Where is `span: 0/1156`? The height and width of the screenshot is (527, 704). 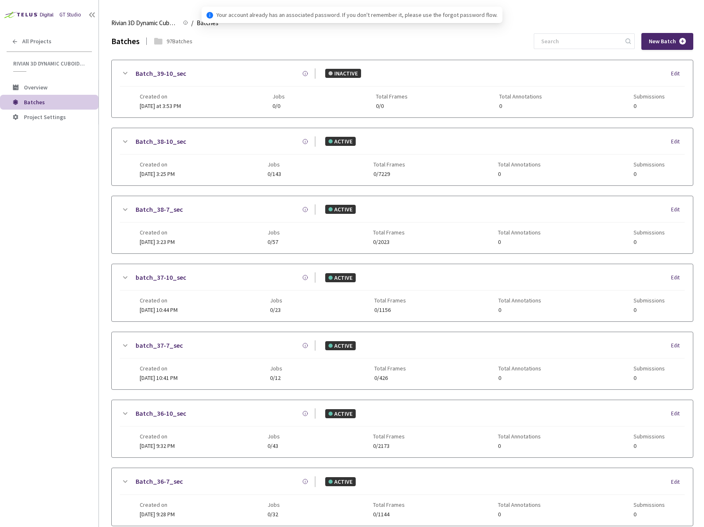
span: 0/1156 is located at coordinates (390, 310).